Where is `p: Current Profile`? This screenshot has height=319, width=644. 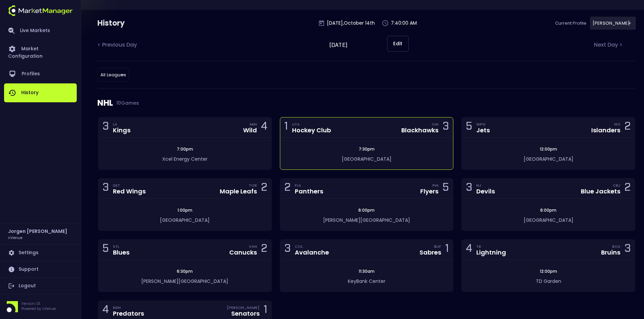 p: Current Profile is located at coordinates (571, 24).